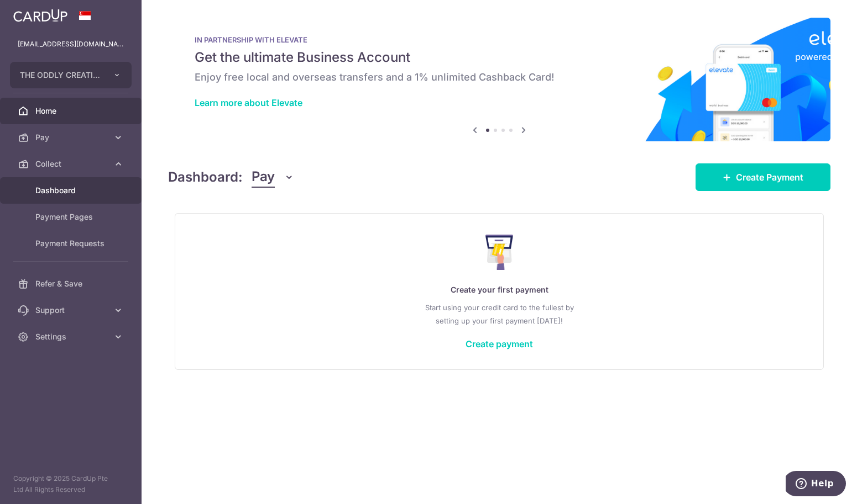 Image resolution: width=857 pixels, height=504 pixels. What do you see at coordinates (72, 217) in the screenshot?
I see `span: Payment Pages` at bounding box center [72, 217].